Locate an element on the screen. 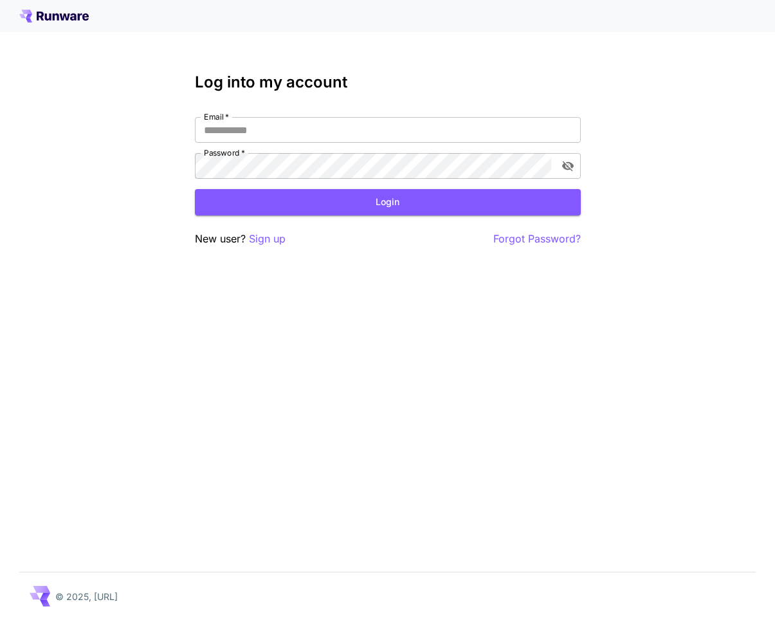 This screenshot has width=775, height=620. p: Forgot Password? is located at coordinates (537, 239).